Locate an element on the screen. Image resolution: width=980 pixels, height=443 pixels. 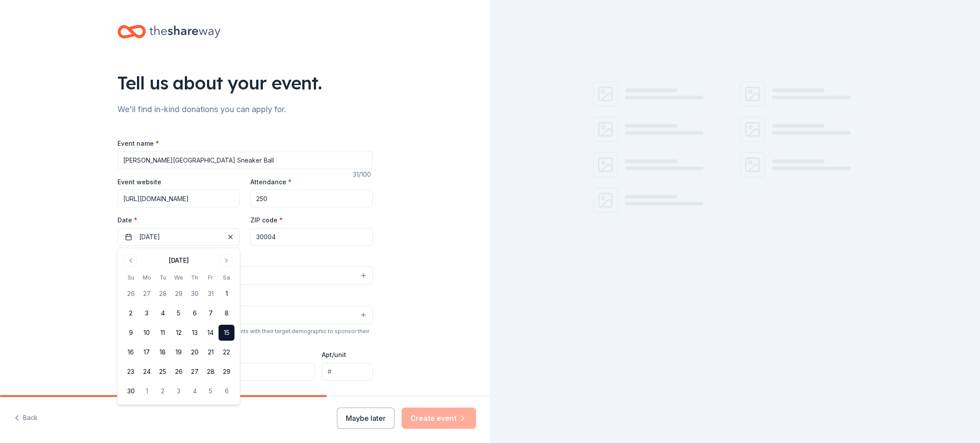
label: Event name is located at coordinates (139, 143).